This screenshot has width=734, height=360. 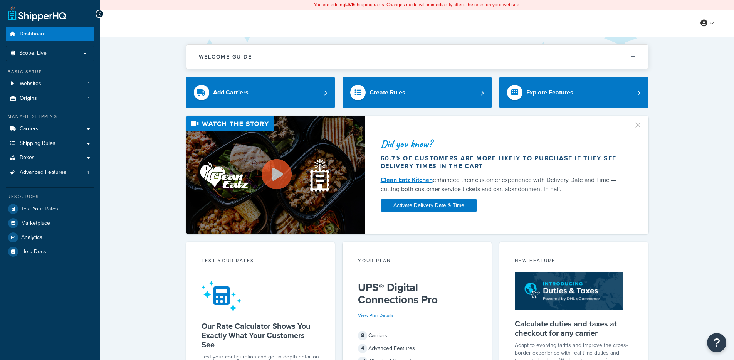 What do you see at coordinates (50, 172) in the screenshot?
I see `a: Advanced Features4` at bounding box center [50, 172].